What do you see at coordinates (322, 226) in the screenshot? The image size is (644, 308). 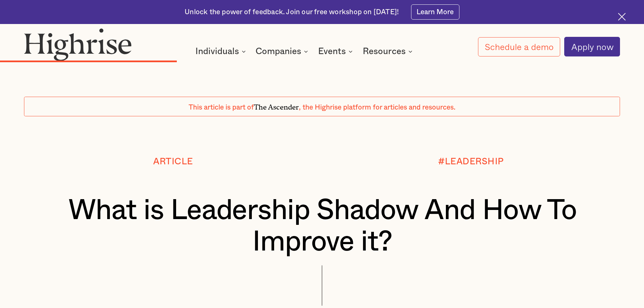 I see `h1: What is Leadership Shadow And How To Improve it?` at bounding box center [322, 226].